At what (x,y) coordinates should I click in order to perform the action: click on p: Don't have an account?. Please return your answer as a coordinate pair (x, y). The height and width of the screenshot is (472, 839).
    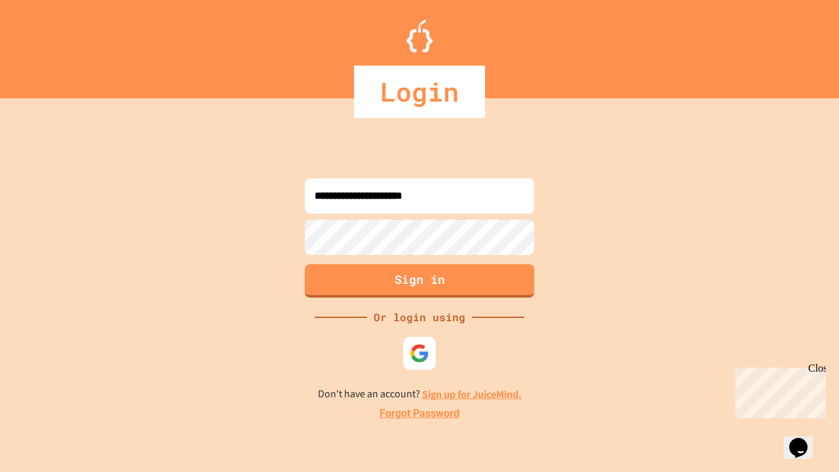
    Looking at the image, I should click on (420, 394).